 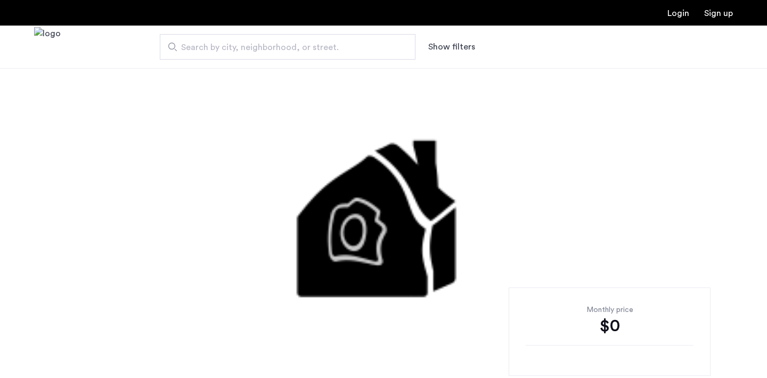 I want to click on span: Search by city, neighborhood, or street., so click(x=283, y=47).